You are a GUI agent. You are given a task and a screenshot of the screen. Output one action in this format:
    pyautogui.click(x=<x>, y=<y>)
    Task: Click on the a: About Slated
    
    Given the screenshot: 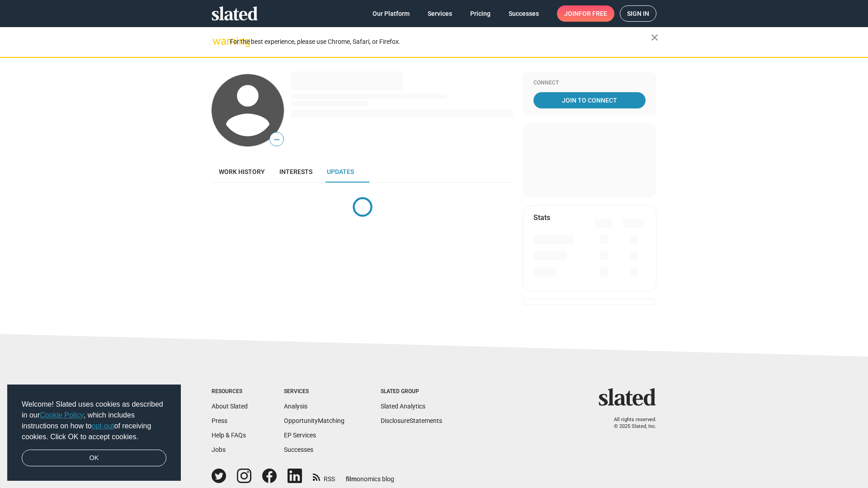 What is the action you would take?
    pyautogui.click(x=230, y=406)
    